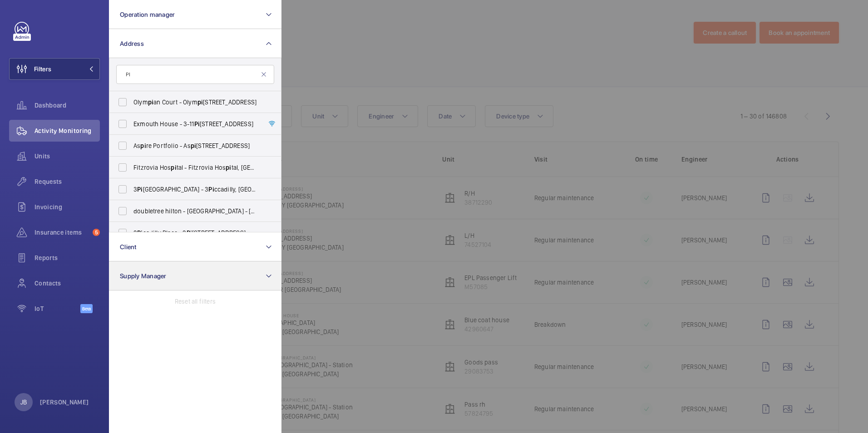 The image size is (868, 433). What do you see at coordinates (67, 131) in the screenshot?
I see `span: Activity Monitoring` at bounding box center [67, 131].